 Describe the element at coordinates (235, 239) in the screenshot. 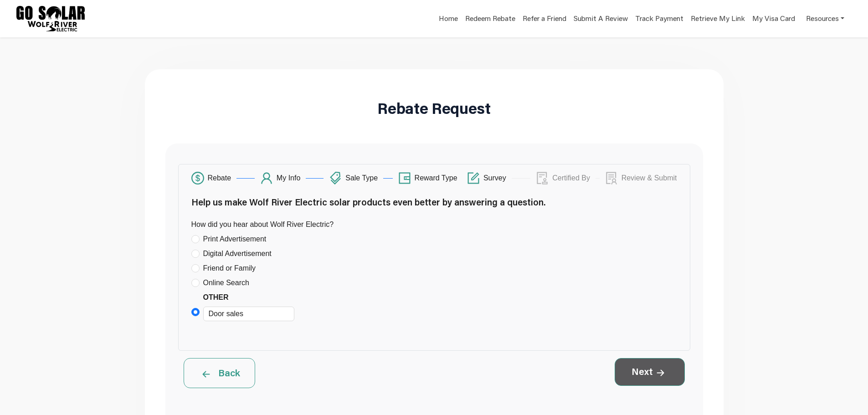

I see `span: Print Advertisement` at that location.